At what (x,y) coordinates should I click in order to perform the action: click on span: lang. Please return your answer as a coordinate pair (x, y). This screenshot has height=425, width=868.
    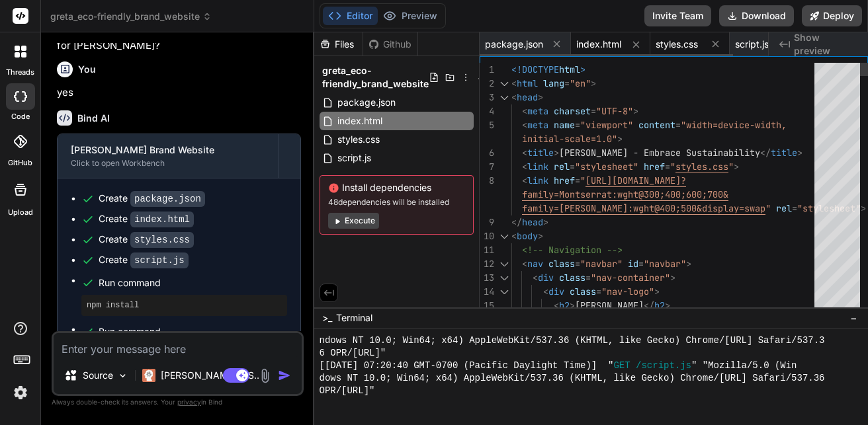
    Looking at the image, I should click on (553, 84).